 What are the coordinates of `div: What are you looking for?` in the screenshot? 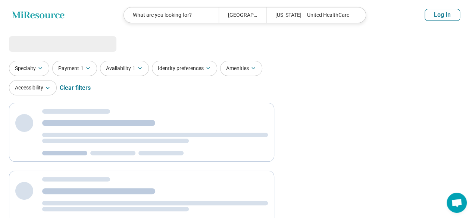 It's located at (171, 15).